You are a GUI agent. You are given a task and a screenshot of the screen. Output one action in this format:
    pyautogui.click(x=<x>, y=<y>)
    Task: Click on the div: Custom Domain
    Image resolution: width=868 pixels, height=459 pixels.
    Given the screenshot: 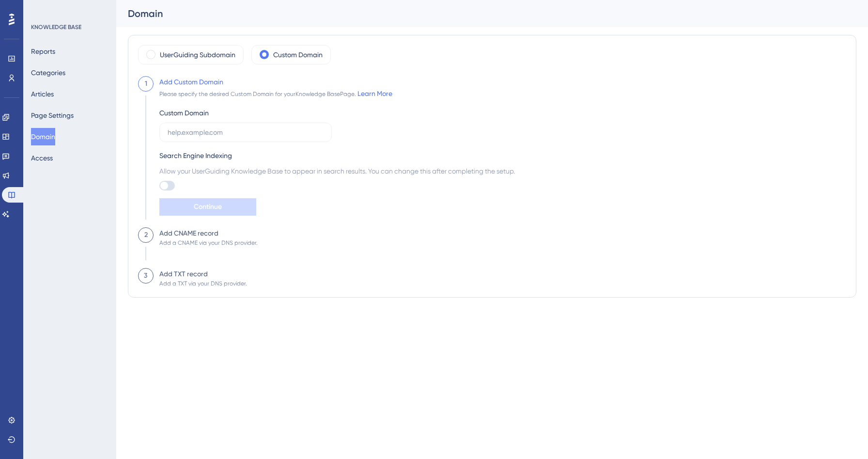 What is the action you would take?
    pyautogui.click(x=184, y=113)
    